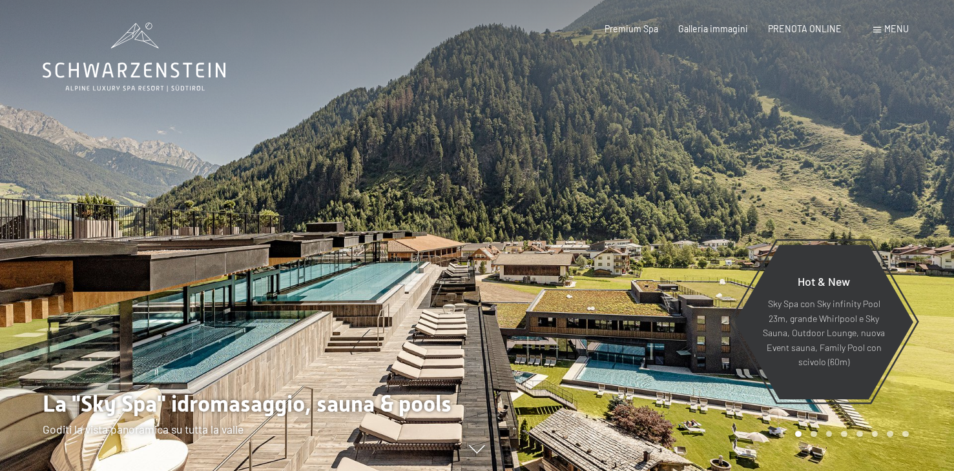 This screenshot has width=954, height=471. What do you see at coordinates (829, 435) in the screenshot?
I see `div: Carousel Page 3` at bounding box center [829, 435].